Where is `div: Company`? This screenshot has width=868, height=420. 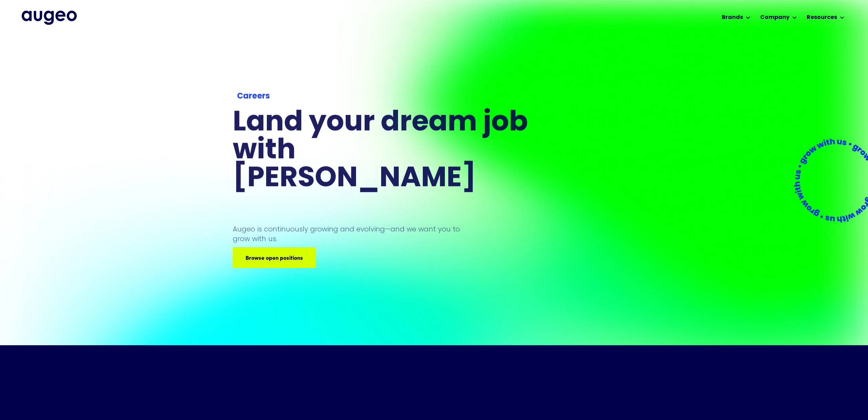
div: Company is located at coordinates (775, 17).